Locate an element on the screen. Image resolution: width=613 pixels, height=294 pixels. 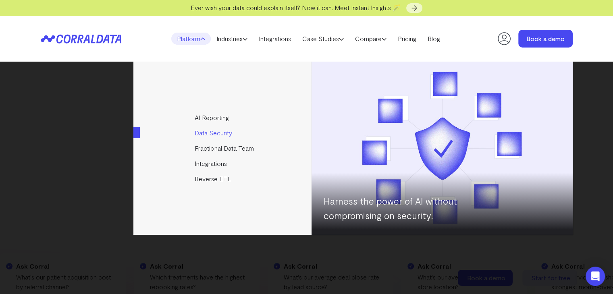
a: Data Security is located at coordinates (223, 133).